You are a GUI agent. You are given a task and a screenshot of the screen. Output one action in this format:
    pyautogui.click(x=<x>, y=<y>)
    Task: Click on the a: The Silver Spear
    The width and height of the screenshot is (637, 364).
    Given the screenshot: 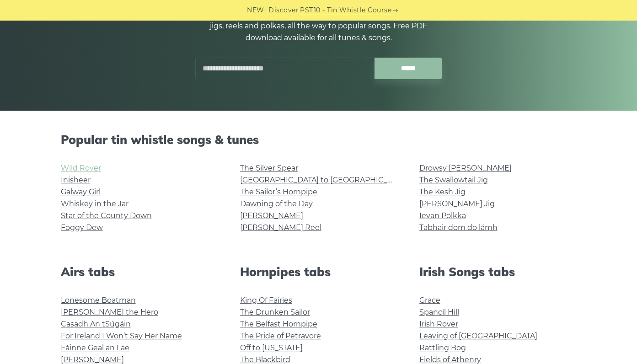 What is the action you would take?
    pyautogui.click(x=269, y=168)
    